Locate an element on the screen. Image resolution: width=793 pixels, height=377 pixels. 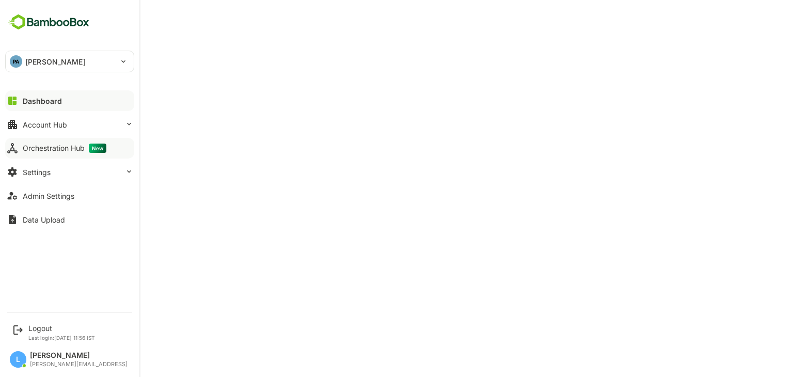
div: Account Hub is located at coordinates (45, 124).